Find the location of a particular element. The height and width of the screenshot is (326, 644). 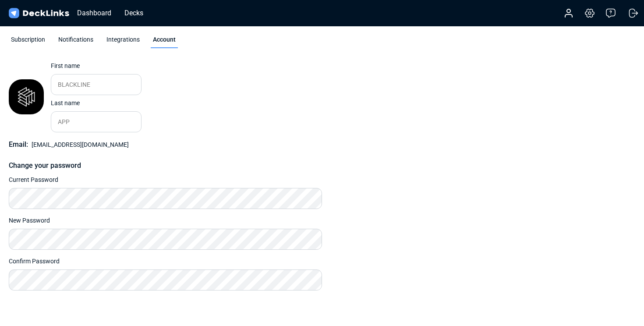

div: Account is located at coordinates (164, 42).